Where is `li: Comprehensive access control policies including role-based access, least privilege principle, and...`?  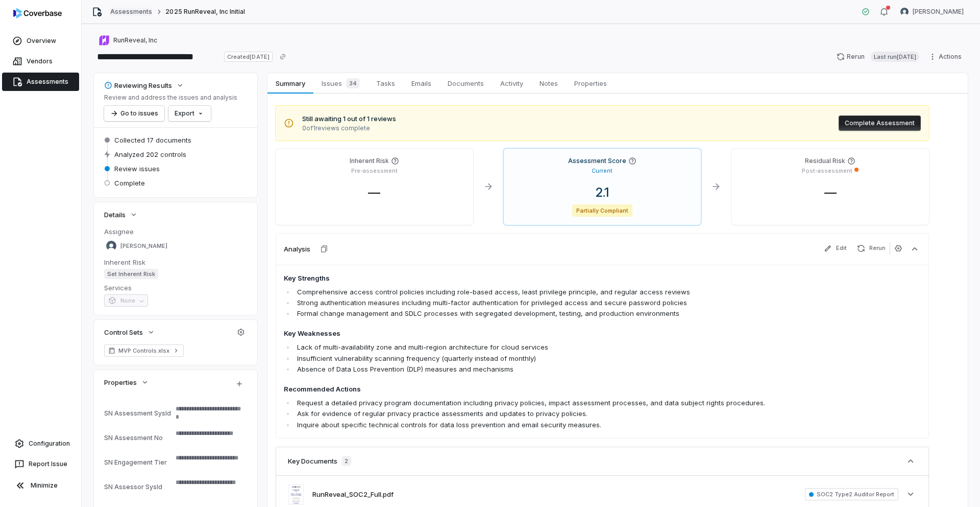 li: Comprehensive access control policies including role-based access, least privilege principle, and... is located at coordinates (544, 292).